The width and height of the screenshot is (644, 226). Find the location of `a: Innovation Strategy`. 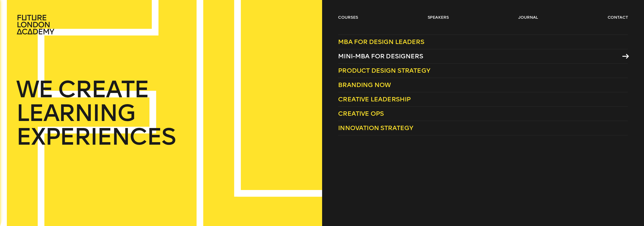

a: Innovation Strategy is located at coordinates (483, 128).